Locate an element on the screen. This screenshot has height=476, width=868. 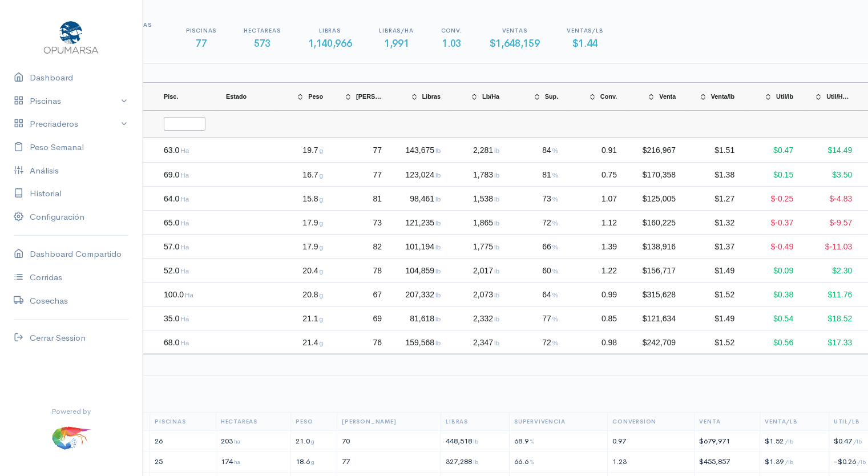
span: $-9.57 is located at coordinates (841, 223).